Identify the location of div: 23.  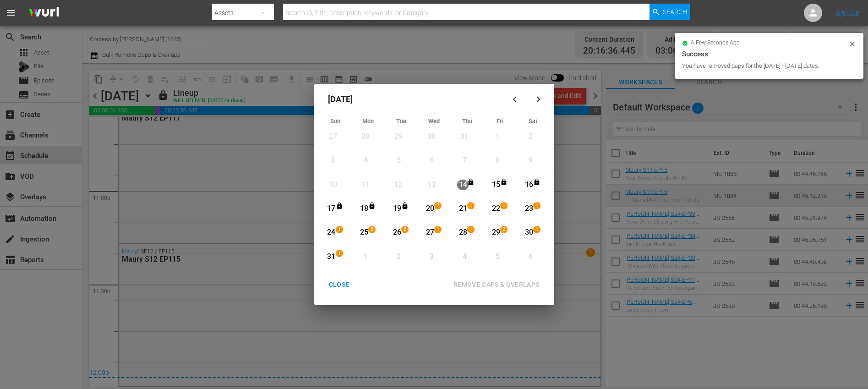
(528, 208).